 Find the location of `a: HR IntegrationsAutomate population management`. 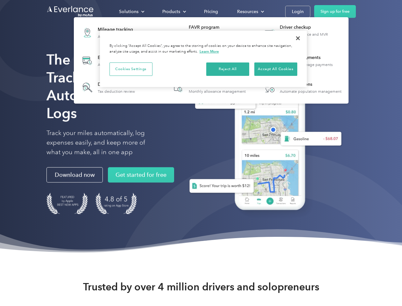

a: HR IntegrationsAutomate population management is located at coordinates (302, 87).